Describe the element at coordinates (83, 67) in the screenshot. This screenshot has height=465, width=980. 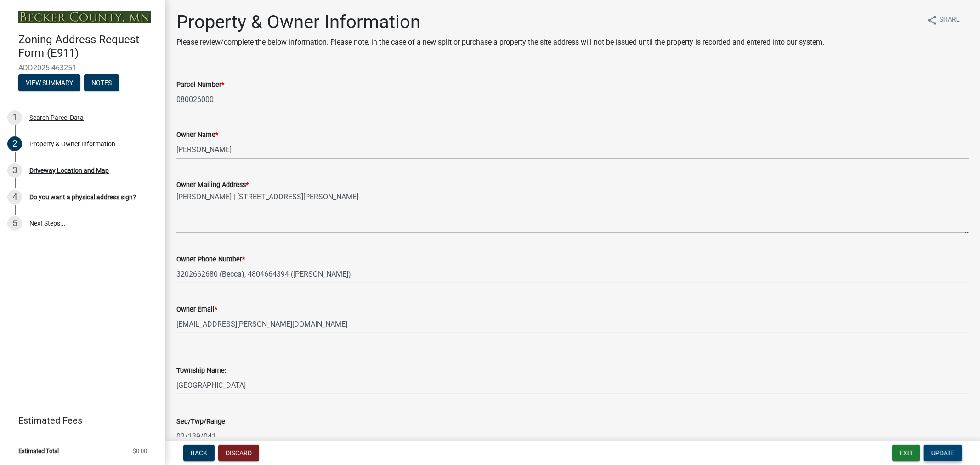
I see `span: ADD2025-463251` at that location.